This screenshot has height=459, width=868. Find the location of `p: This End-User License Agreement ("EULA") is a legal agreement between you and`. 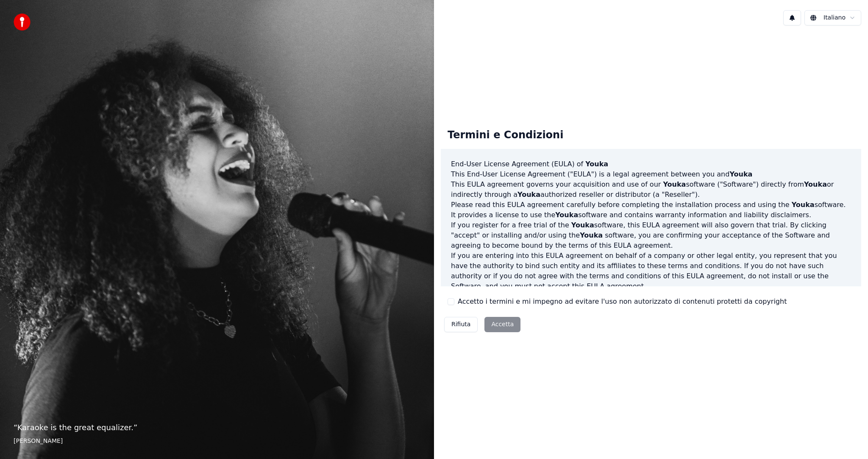

p: This End-User License Agreement ("EULA") is a legal agreement between you and is located at coordinates (651, 174).